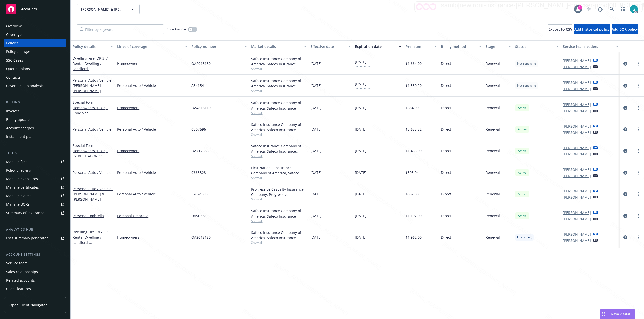 This screenshot has width=644, height=319. Describe the element at coordinates (35, 86) in the screenshot. I see `a: Coverage gap analysis` at that location.